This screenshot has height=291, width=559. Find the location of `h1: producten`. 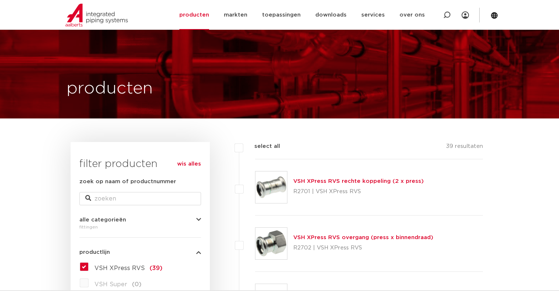

h1: producten is located at coordinates (109, 89).